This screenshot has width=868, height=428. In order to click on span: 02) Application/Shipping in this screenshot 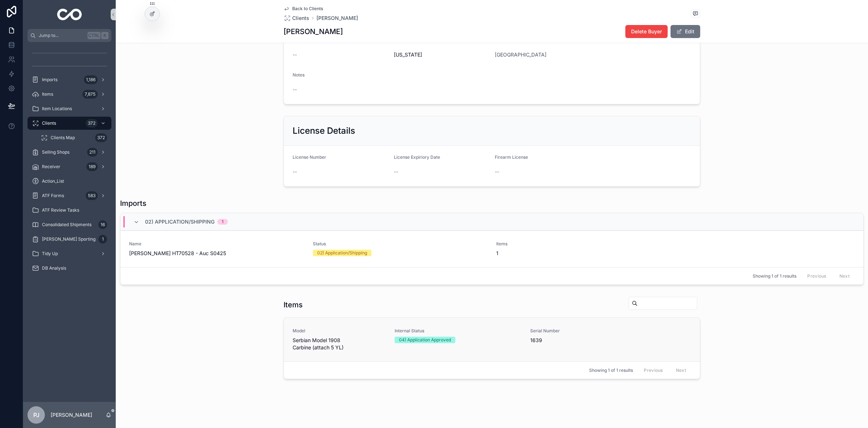, I will do `click(180, 222)`.